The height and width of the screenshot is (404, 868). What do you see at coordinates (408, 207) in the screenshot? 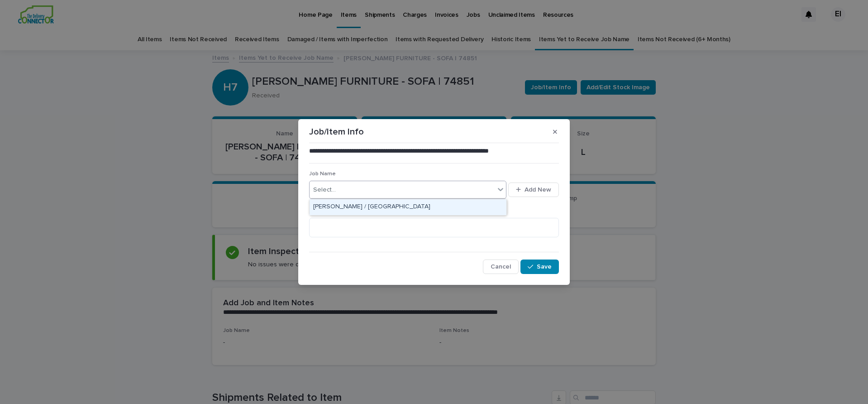
I see `div: Poston / Durham` at bounding box center [408, 207].